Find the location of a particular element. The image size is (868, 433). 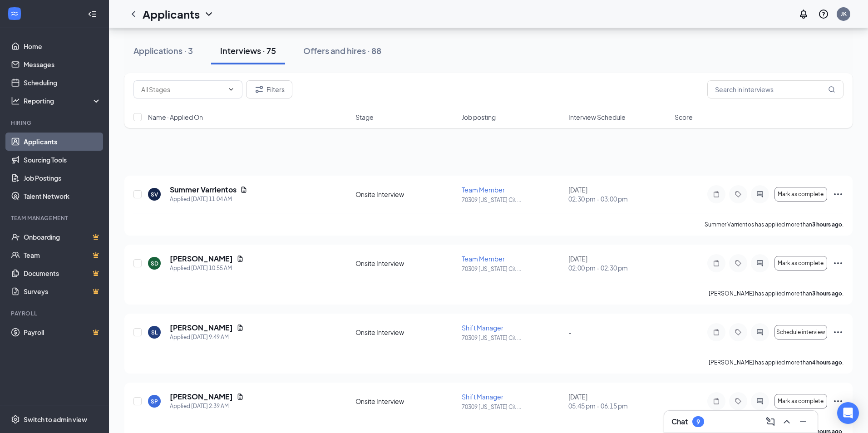

div: Reporting is located at coordinates (63, 101).